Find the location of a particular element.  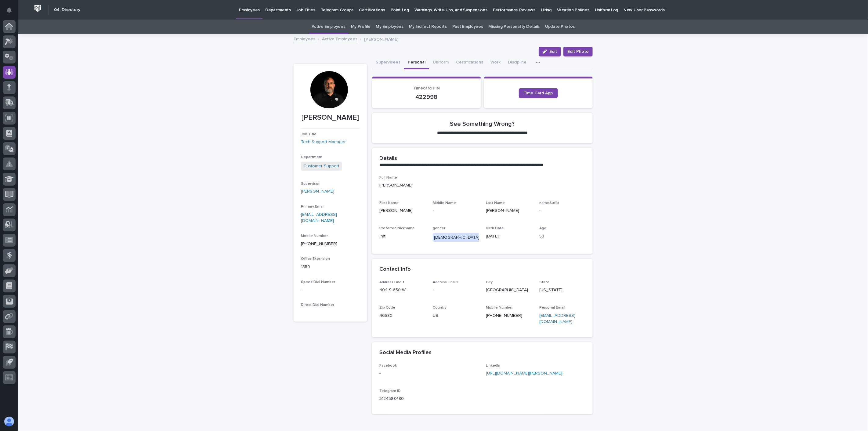

span: Job Title is located at coordinates (308, 134).